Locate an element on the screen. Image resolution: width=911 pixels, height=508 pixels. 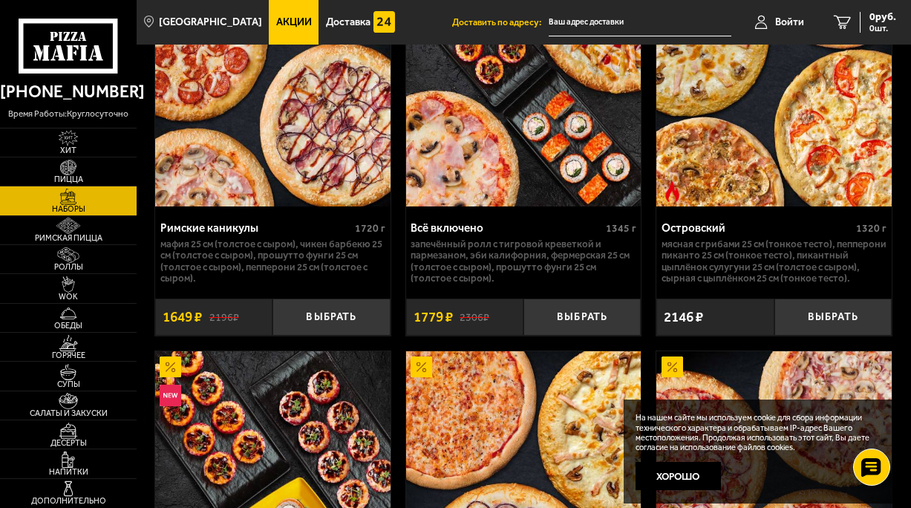
span: 1779 ₽ is located at coordinates (433, 316).